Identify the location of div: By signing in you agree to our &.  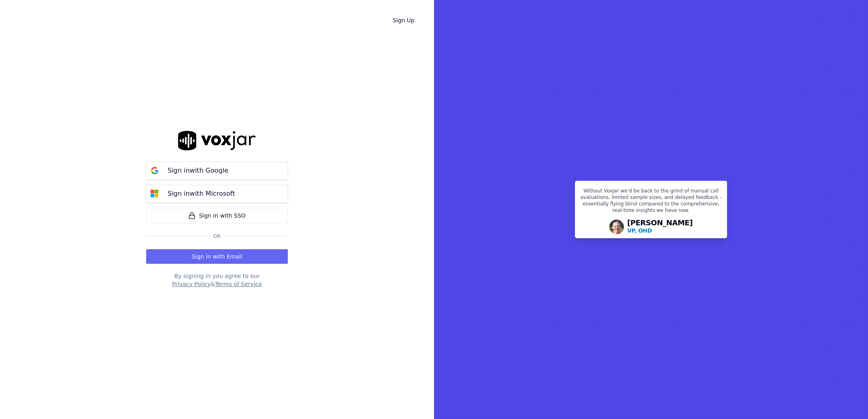
(217, 280).